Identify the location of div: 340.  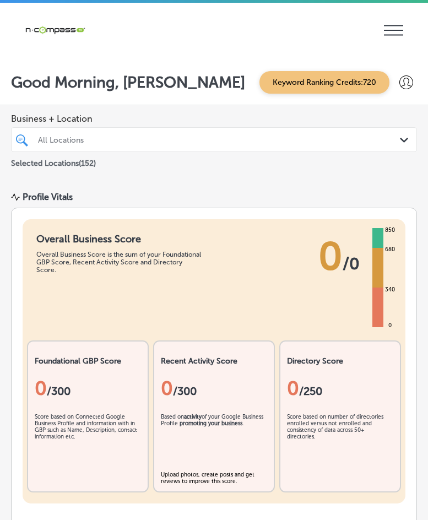
(390, 290).